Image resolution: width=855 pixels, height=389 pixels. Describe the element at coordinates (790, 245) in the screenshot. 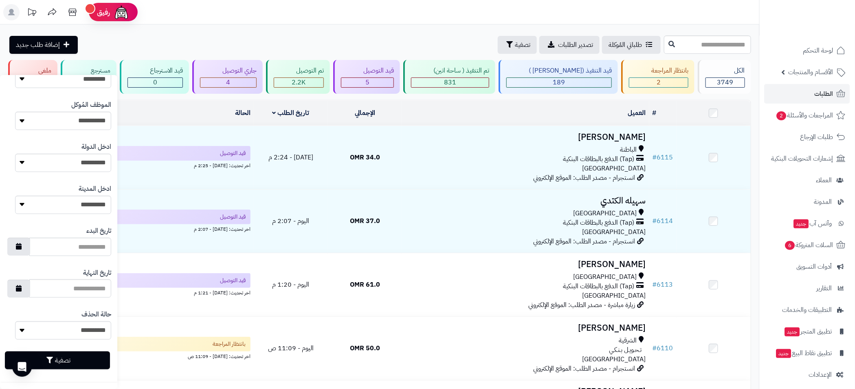

I see `span: 6` at that location.